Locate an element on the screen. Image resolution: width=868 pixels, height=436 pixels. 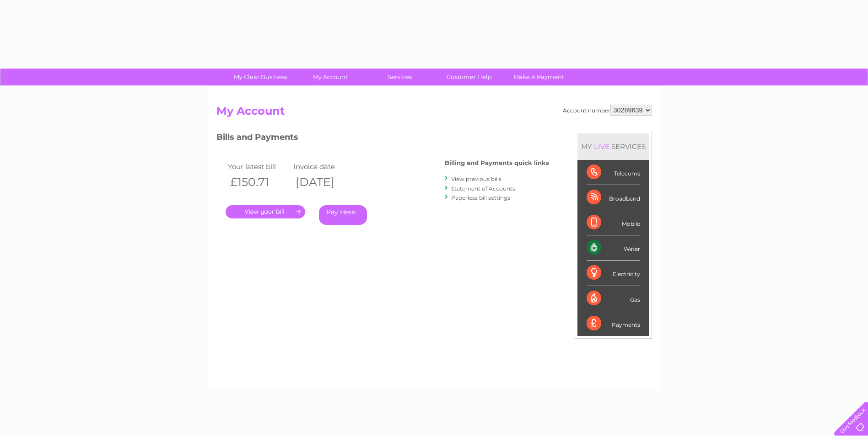
div: Telecoms is located at coordinates (613, 172).